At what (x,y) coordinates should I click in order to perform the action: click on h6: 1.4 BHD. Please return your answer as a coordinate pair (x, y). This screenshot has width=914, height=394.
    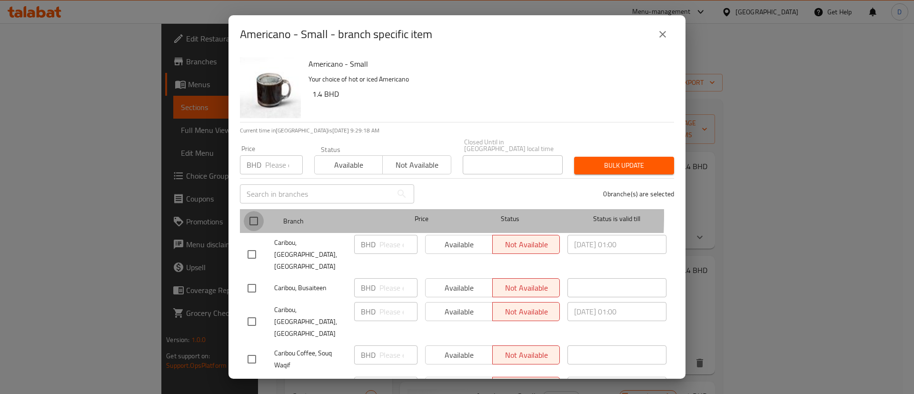
    Looking at the image, I should click on (490, 94).